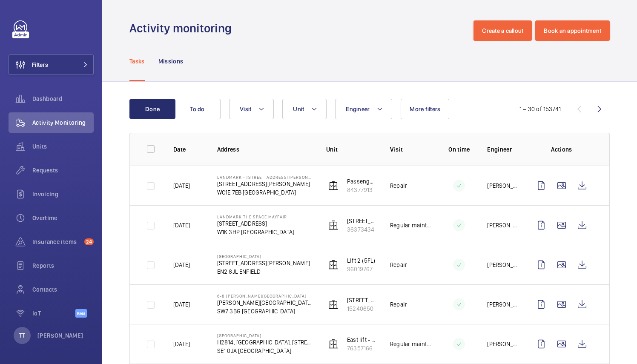  I want to click on p: Visit, so click(410, 150).